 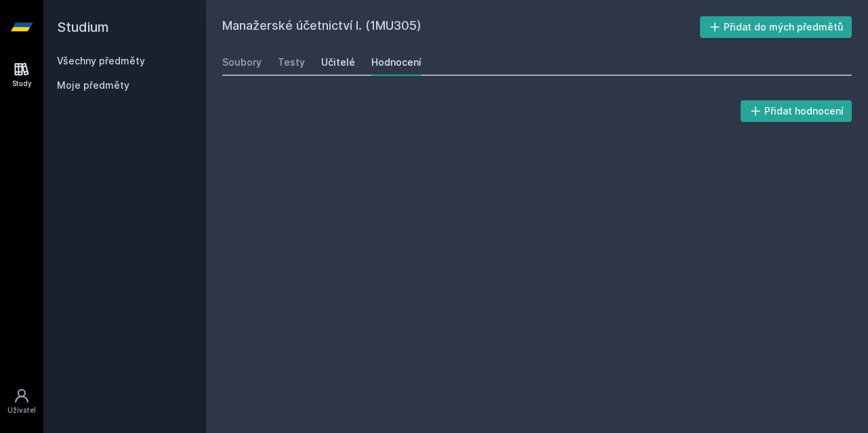 I want to click on a: Učitelé, so click(x=338, y=62).